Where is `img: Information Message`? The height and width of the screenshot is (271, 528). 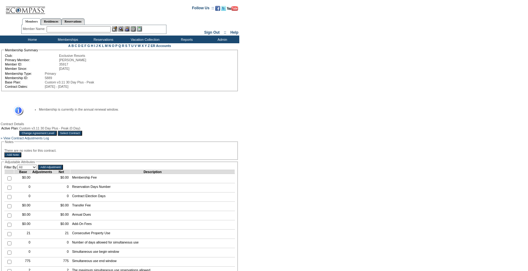 img: Information Message is located at coordinates (16, 111).